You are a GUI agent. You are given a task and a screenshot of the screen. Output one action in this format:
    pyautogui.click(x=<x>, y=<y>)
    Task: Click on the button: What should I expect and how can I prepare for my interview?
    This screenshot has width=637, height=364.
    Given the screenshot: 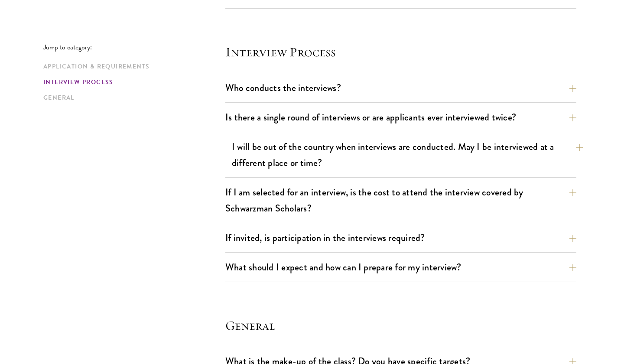 What is the action you would take?
    pyautogui.click(x=401, y=267)
    